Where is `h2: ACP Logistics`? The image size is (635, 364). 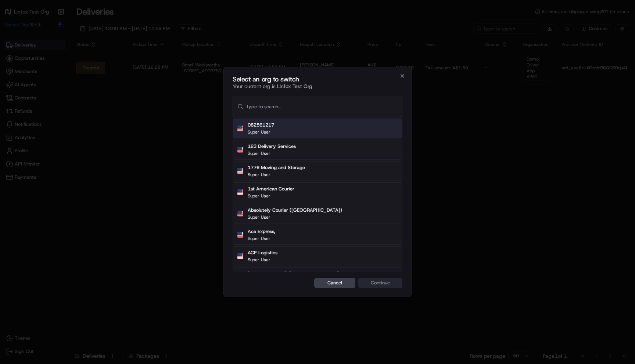
h2: ACP Logistics is located at coordinates (263, 253).